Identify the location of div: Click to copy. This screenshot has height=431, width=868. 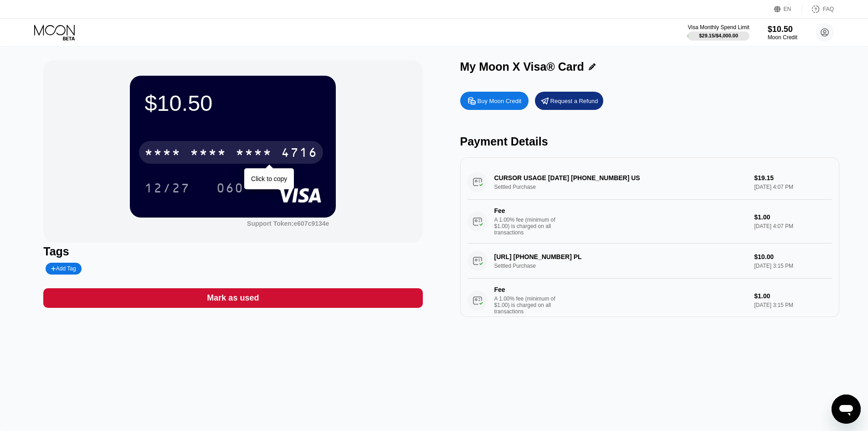
(269, 179).